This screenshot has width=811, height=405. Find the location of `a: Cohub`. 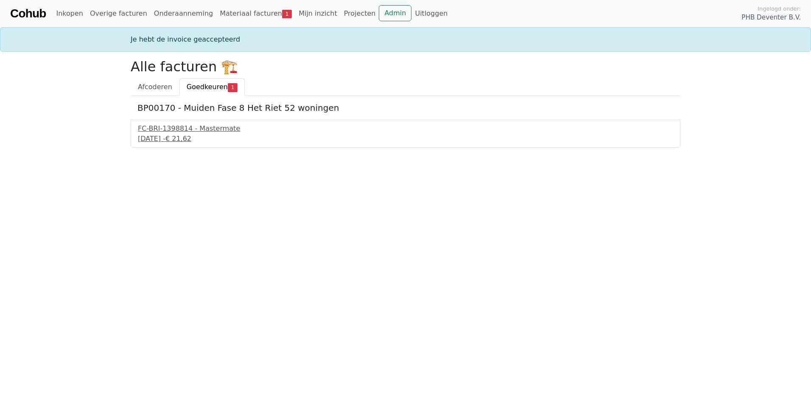

a: Cohub is located at coordinates (28, 14).